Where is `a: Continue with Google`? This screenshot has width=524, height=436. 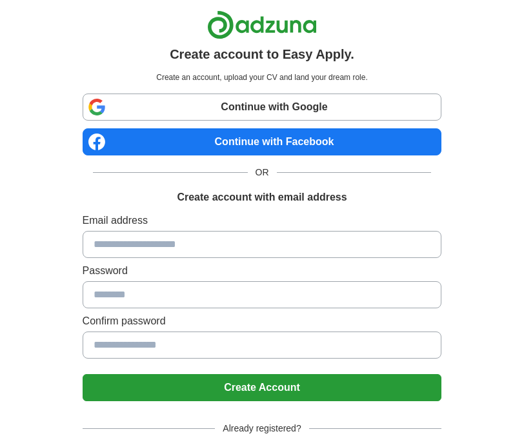
a: Continue with Google is located at coordinates (262, 107).